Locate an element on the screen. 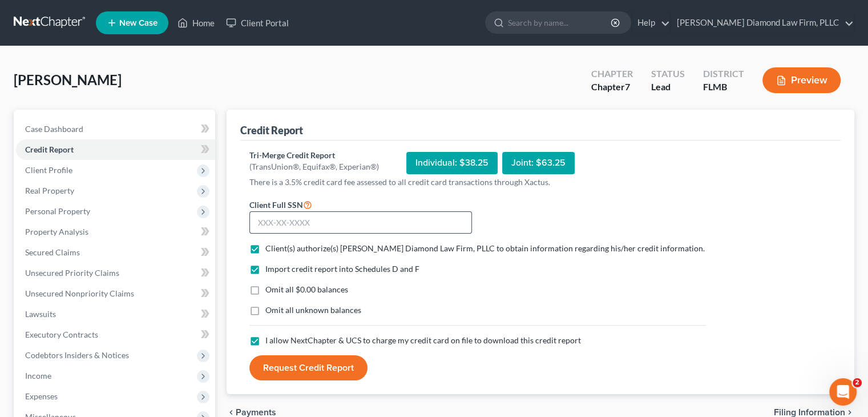 The width and height of the screenshot is (868, 417). button: chevron_left Payments is located at coordinates (251, 412).